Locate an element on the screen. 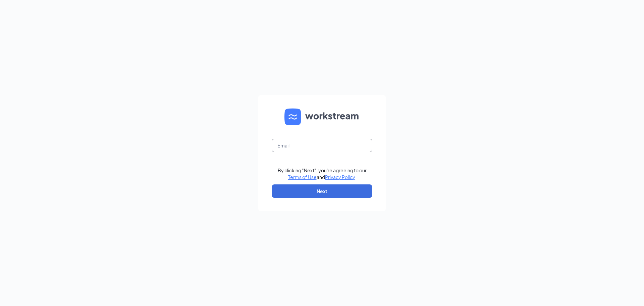 The width and height of the screenshot is (644, 306). input: Email is located at coordinates (322, 146).